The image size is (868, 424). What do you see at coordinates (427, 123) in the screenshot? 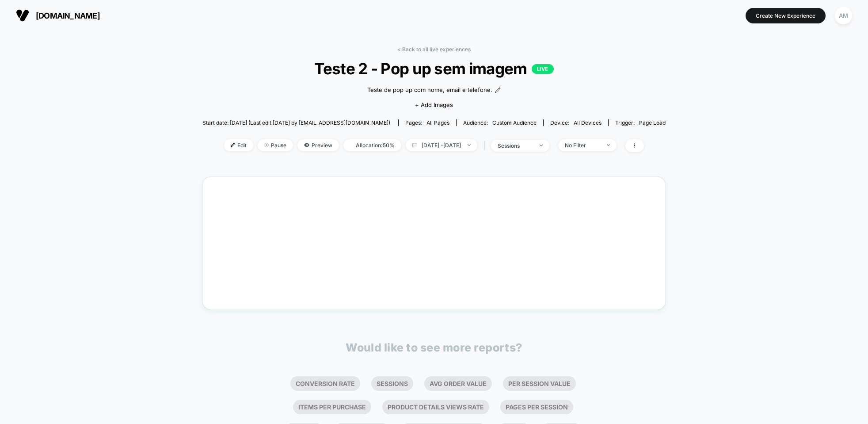
I see `div: Pages:` at bounding box center [427, 123].